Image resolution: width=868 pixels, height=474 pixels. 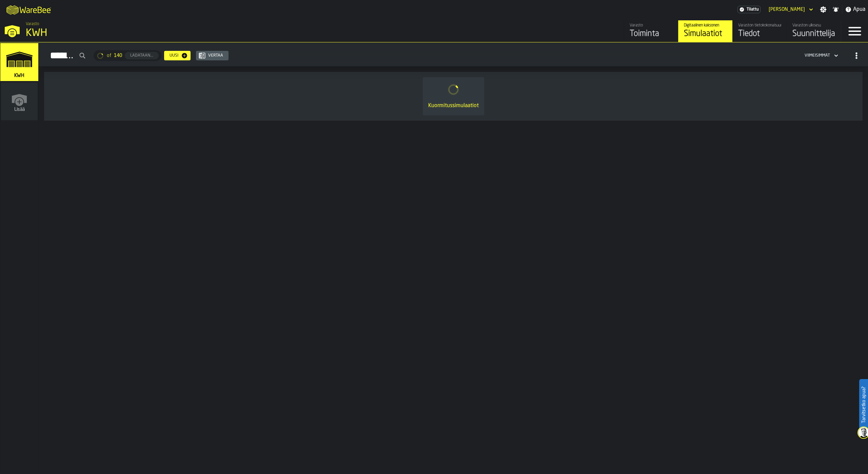 I want to click on label: button-toggle-Apua, so click(x=855, y=9).